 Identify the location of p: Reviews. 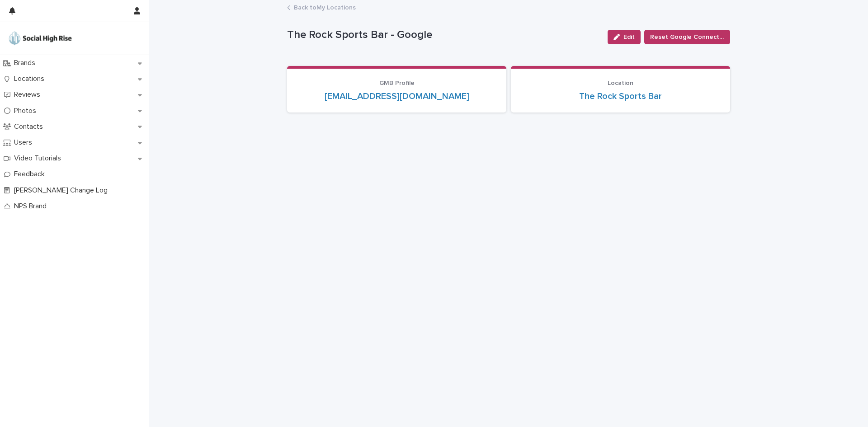
(29, 94).